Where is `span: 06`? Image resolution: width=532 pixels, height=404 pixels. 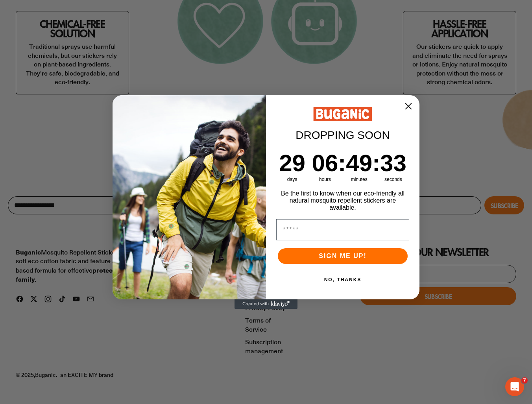
span: 06 is located at coordinates (325, 163).